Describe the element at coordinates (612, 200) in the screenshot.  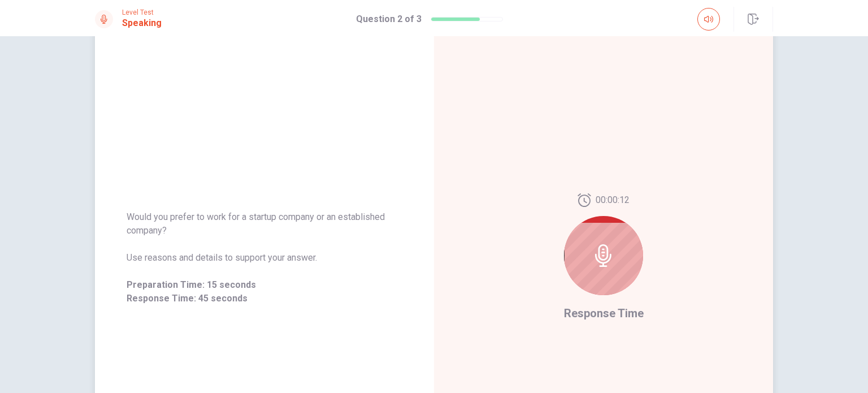
I see `span: 00:00:12` at that location.